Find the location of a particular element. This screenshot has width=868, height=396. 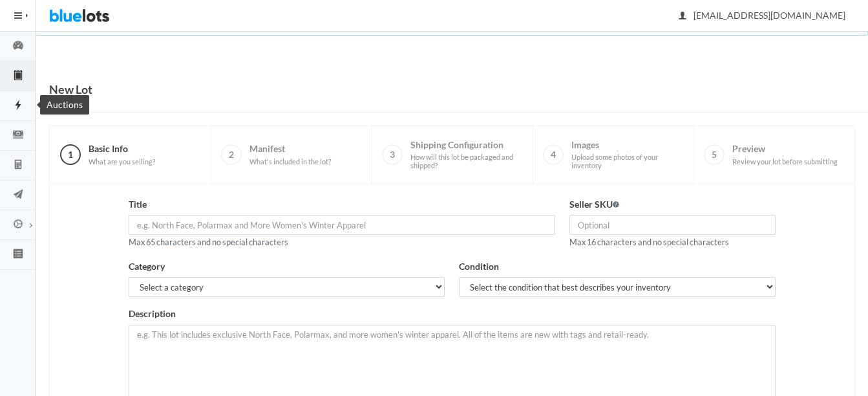

span: 3 is located at coordinates (392, 154).